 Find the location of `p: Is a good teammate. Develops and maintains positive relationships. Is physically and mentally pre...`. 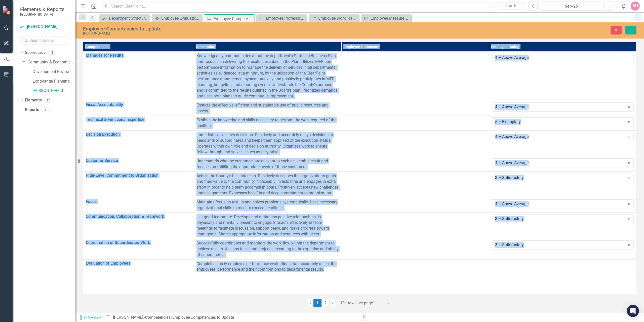

p: Is a good teammate. Develops and maintains positive relationships. Is physically and mentally pre... is located at coordinates (268, 226).